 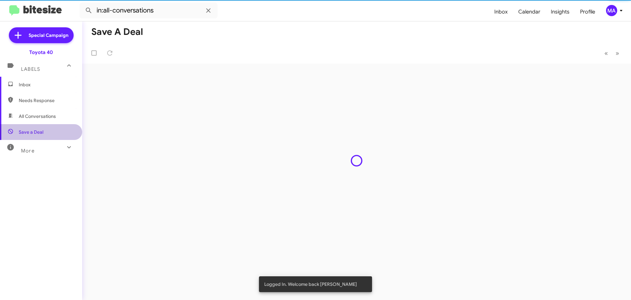 I want to click on div: Toyota 40, so click(x=41, y=52).